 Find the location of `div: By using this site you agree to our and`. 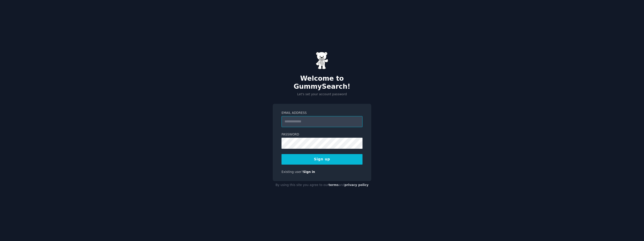

div: By using this site you agree to our and is located at coordinates (322, 186).